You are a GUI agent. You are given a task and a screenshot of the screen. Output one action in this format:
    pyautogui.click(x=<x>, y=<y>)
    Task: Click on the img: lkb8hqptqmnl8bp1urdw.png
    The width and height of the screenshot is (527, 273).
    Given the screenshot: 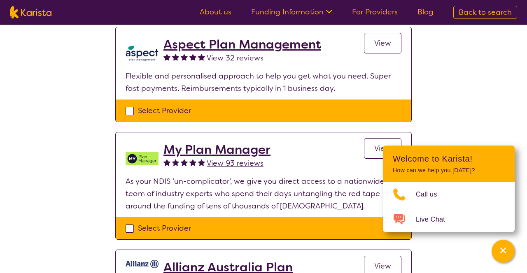 What is the action you would take?
    pyautogui.click(x=142, y=54)
    